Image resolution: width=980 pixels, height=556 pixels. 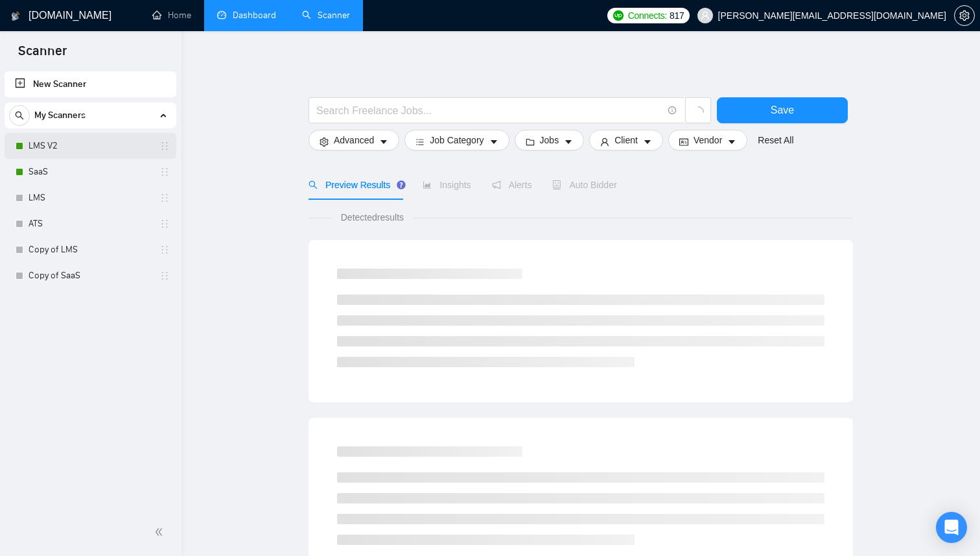 I want to click on span: bars, so click(x=420, y=141).